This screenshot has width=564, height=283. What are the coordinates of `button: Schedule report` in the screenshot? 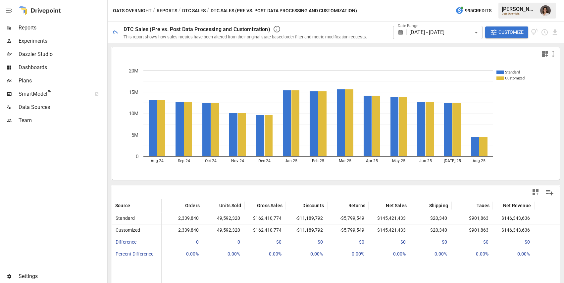 It's located at (544, 32).